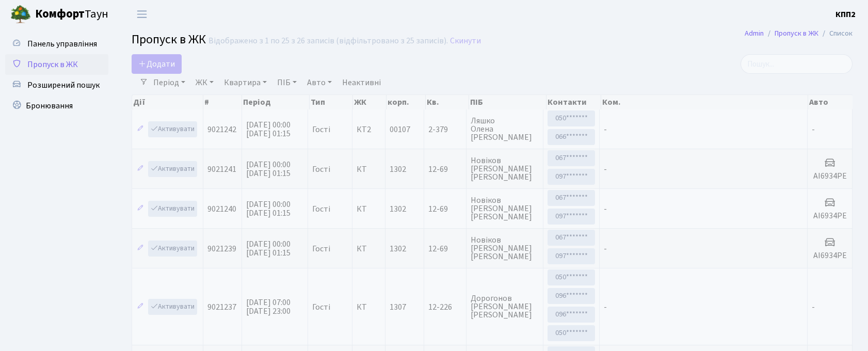 The image size is (868, 351). Describe the element at coordinates (21, 14) in the screenshot. I see `img: logo.png` at that location.